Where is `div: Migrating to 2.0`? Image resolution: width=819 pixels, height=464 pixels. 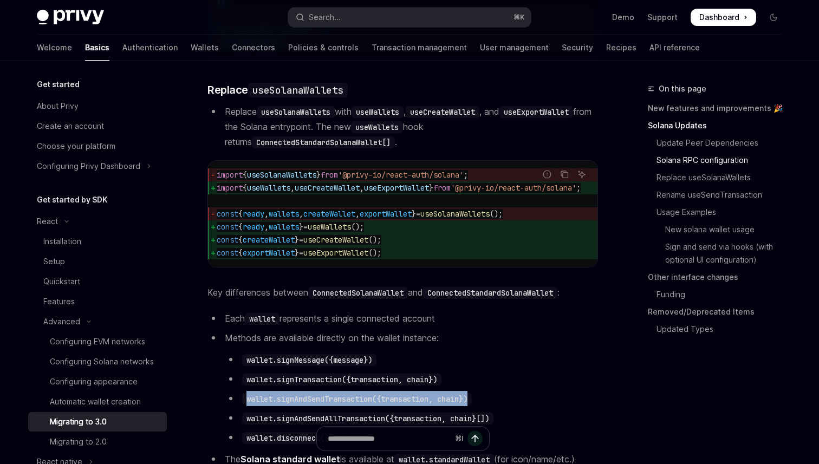
div: Migrating to 2.0 is located at coordinates (78, 442).